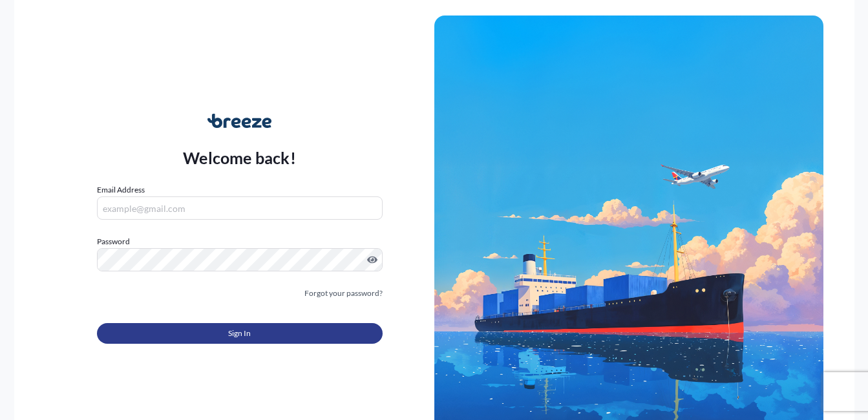 The image size is (868, 420). I want to click on button: Show password, so click(372, 260).